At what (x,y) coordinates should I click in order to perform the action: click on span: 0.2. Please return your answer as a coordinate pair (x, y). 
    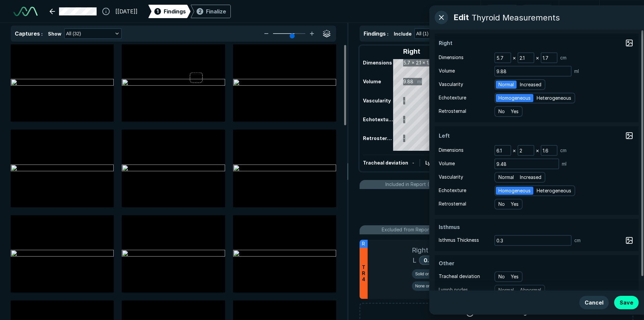
    Looking at the image, I should click on (428, 260).